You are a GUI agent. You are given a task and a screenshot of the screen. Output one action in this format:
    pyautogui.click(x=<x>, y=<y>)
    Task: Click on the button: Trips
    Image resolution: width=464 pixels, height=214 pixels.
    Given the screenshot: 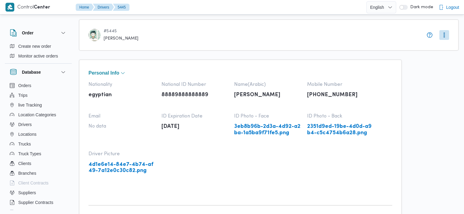 What is the action you would take?
    pyautogui.click(x=38, y=95)
    